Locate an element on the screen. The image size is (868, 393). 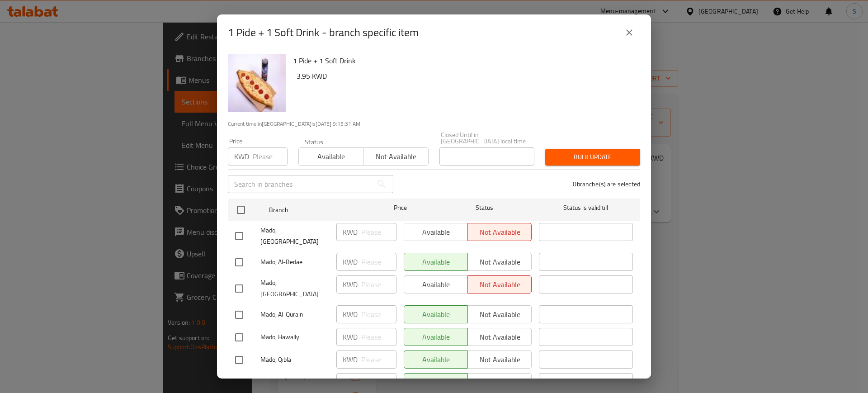
span: Status is located at coordinates (485, 207).